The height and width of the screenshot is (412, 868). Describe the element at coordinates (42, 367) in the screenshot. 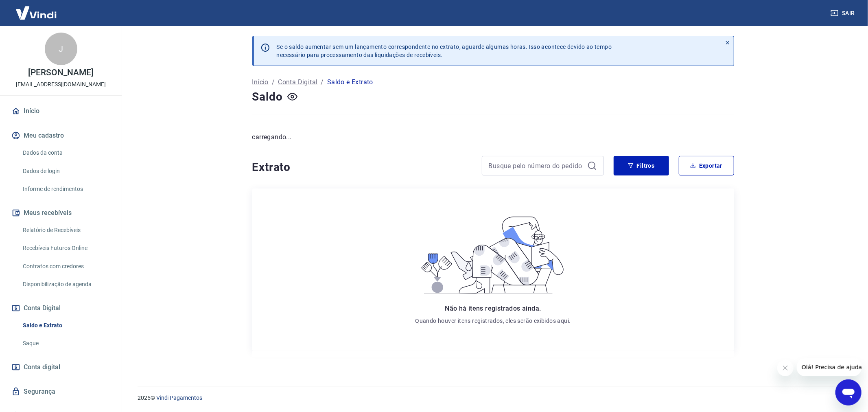

I see `span: Conta digital` at that location.